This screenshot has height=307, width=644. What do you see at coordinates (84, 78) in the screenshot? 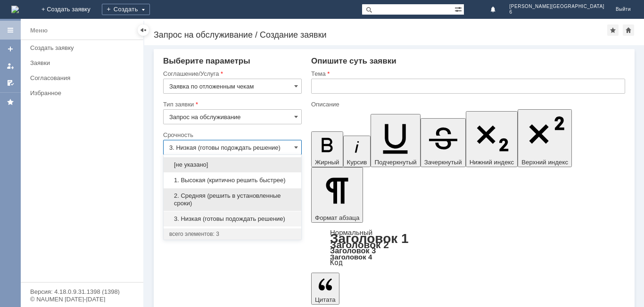
I see `div: Согласования` at bounding box center [84, 78].